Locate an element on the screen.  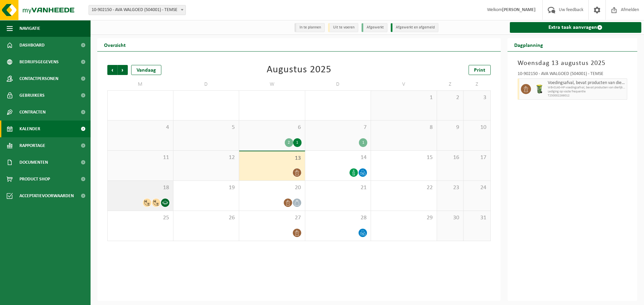
span: 28 is located at coordinates (338, 218).